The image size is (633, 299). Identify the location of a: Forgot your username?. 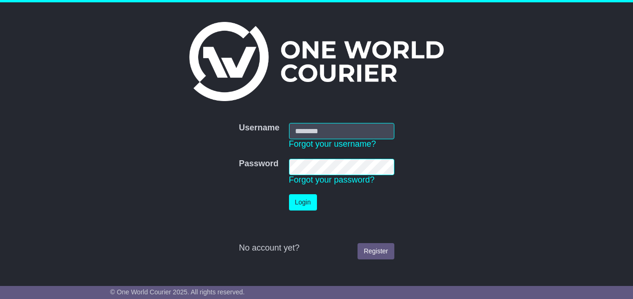
(333, 144).